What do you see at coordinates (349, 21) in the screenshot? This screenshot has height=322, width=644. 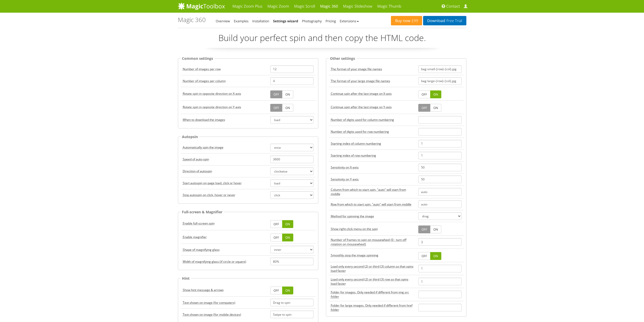 I see `a: Extensions` at bounding box center [349, 21].